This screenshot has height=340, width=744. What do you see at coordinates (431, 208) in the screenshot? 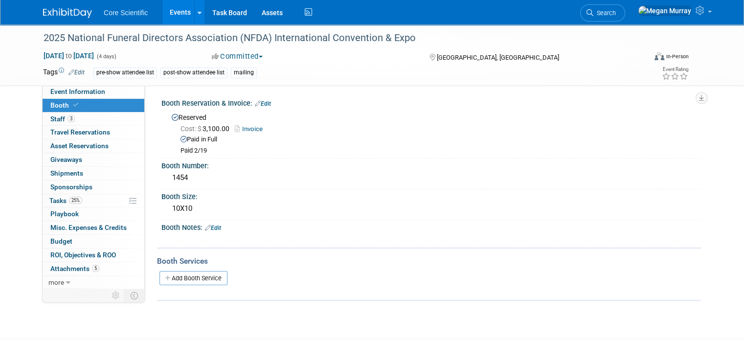
I see `div: 10X10` at bounding box center [431, 208].